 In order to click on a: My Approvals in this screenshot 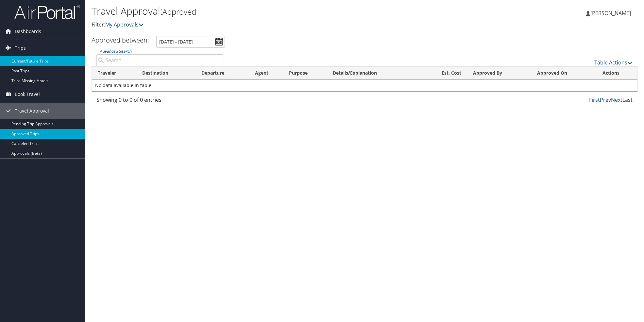, I will do `click(125, 24)`.